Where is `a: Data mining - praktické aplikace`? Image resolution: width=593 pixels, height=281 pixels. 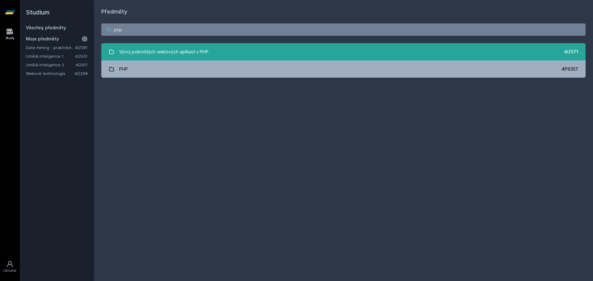
a: Data mining - praktické aplikace is located at coordinates (50, 48).